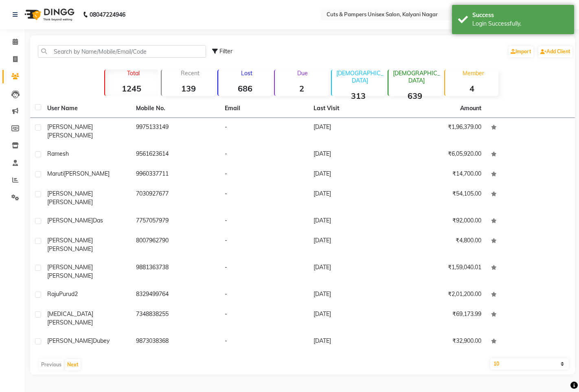  What do you see at coordinates (175, 109) in the screenshot?
I see `th: Mobile No.` at bounding box center [175, 109].